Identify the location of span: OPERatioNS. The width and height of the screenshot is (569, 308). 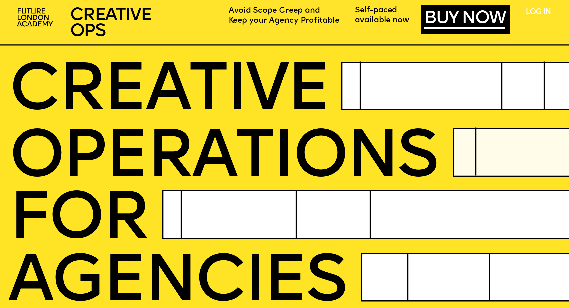
(223, 160).